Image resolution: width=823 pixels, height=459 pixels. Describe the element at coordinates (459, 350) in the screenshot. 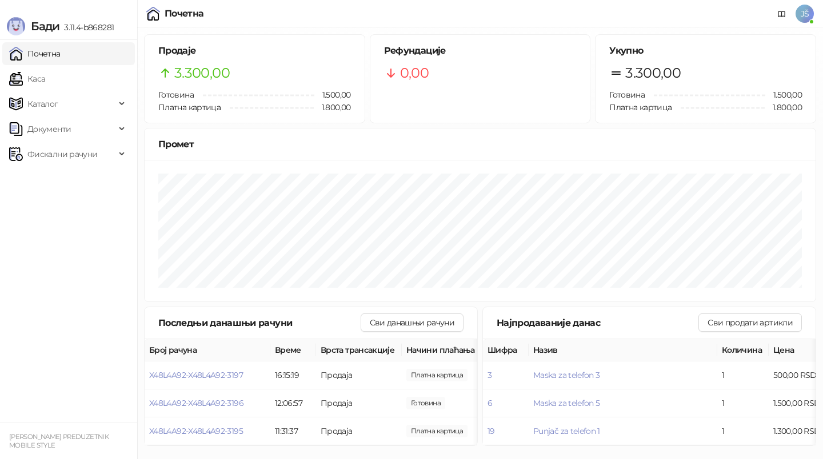

I see `th: Начини плаћања` at that location.